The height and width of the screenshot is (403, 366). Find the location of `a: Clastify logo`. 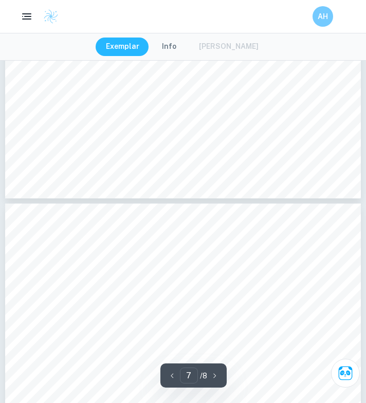

a: Clastify logo is located at coordinates (48, 16).